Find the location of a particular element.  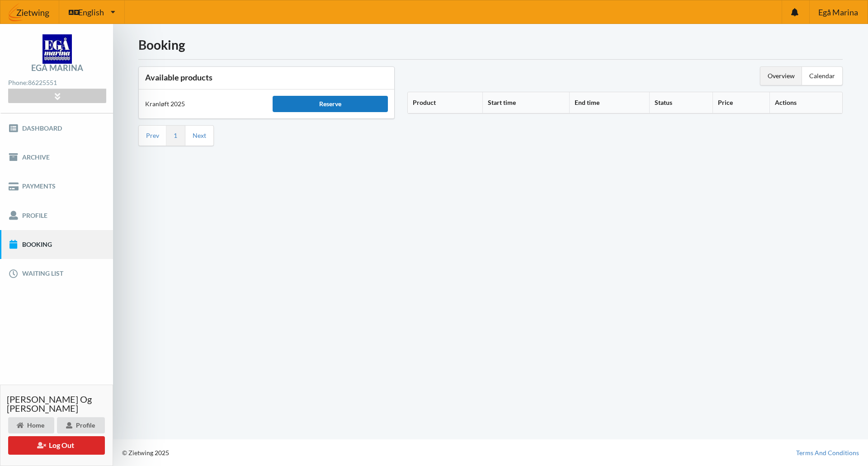

div: Kranløft 2025 is located at coordinates (202, 104).